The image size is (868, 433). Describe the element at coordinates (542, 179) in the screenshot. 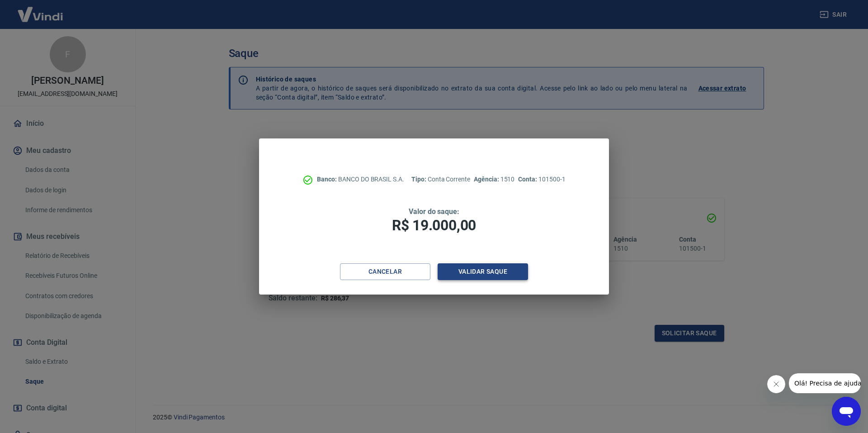

I see `p: 101500-1` at that location.